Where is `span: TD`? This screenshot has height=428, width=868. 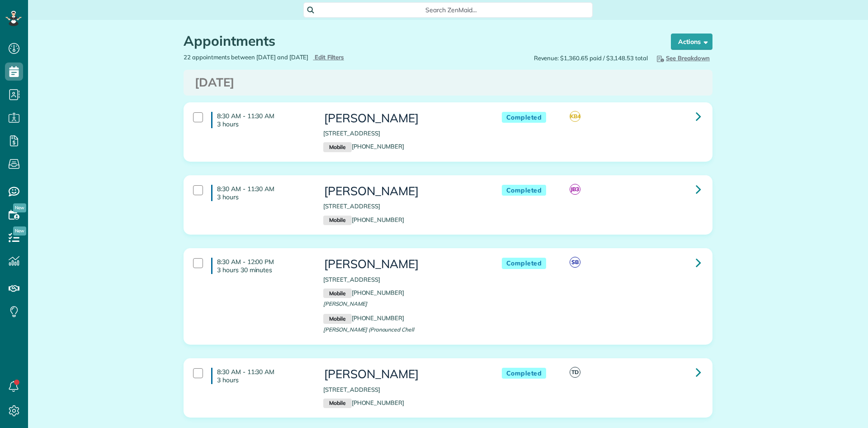
span: TD is located at coordinates (575, 372).